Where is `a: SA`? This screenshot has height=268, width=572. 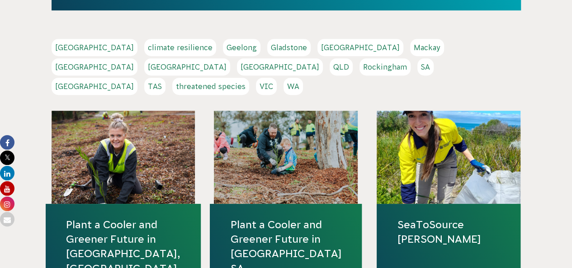
a: SA is located at coordinates (426, 67).